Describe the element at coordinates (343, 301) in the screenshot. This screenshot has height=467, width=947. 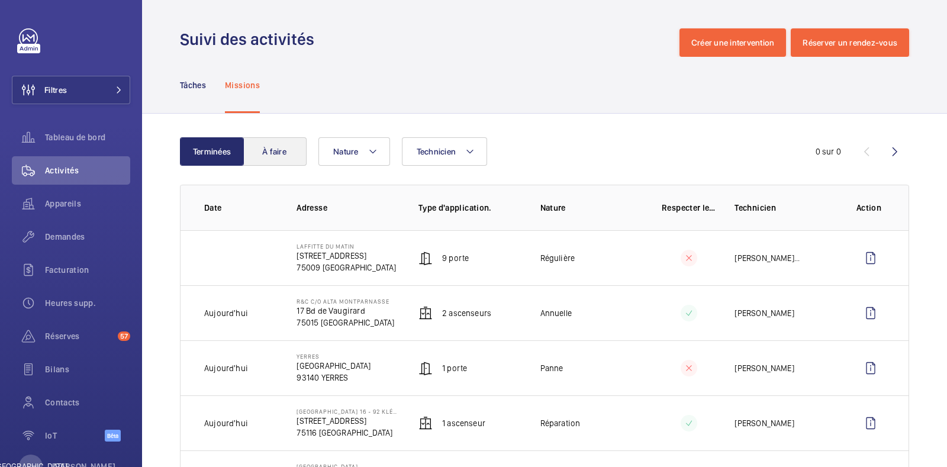
I see `font: R&C c/o ALTA MONTPARNASSE` at that location.